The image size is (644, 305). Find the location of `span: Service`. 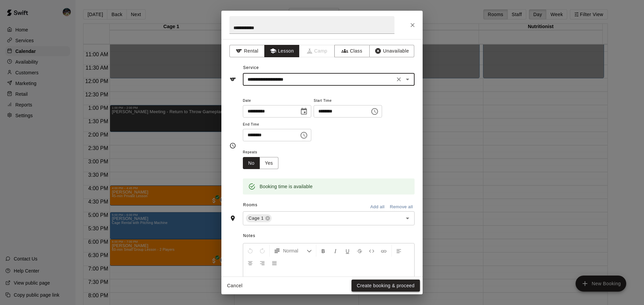

span: Service is located at coordinates (251, 68).